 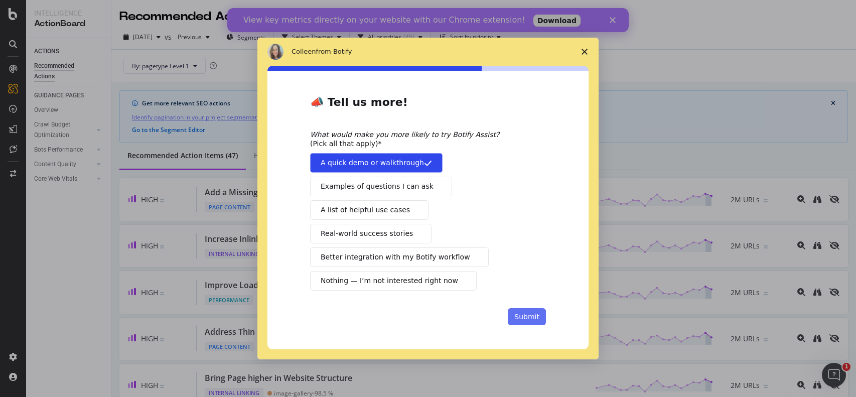 I want to click on h2: 📣 Tell us more!, so click(x=428, y=105).